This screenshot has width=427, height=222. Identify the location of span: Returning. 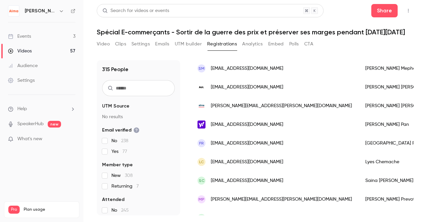
(125, 186).